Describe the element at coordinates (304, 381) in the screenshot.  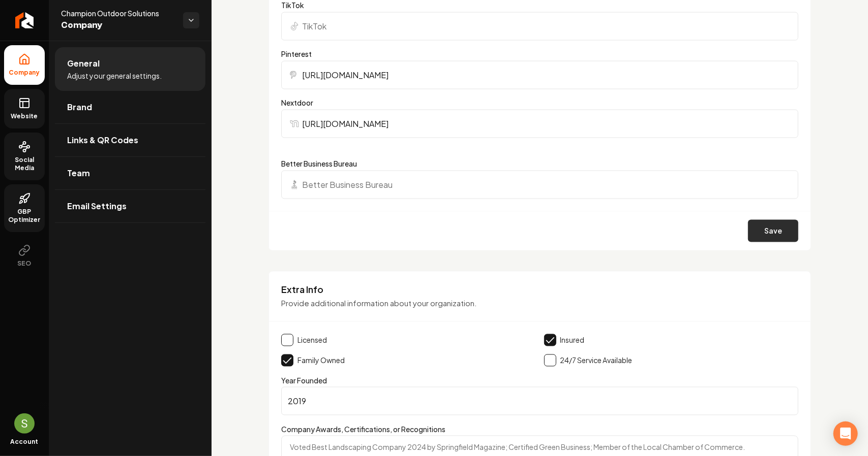
I see `label: Year Founded` at that location.